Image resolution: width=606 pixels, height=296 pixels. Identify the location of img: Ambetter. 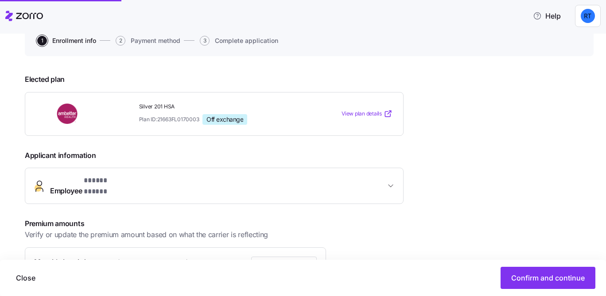
(68, 114).